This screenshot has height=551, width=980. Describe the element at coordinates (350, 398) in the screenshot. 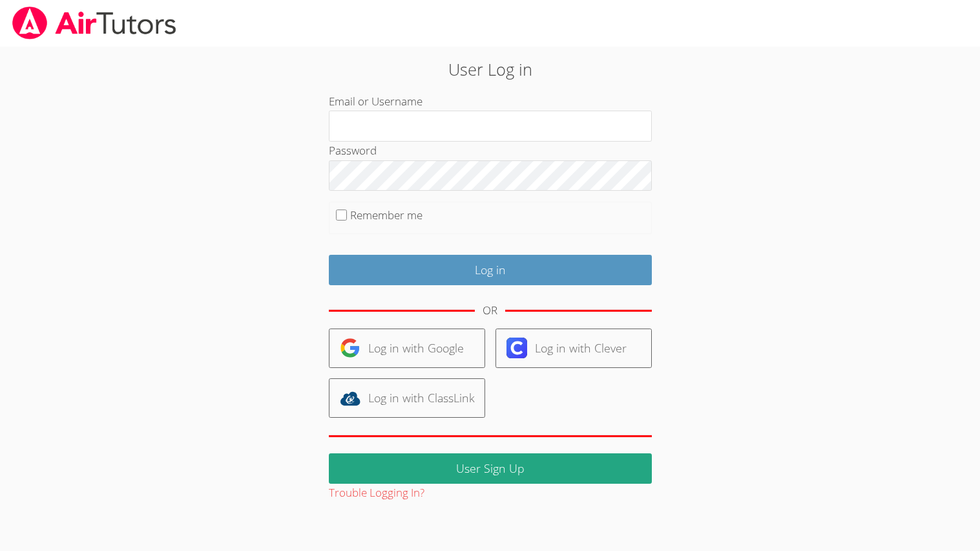

I see `img: classlink-logo-d6bb404cc1216ec64c9a2012d9dc4662098be43eaf13dc465df04b49fa7ab582.svg` at that location.